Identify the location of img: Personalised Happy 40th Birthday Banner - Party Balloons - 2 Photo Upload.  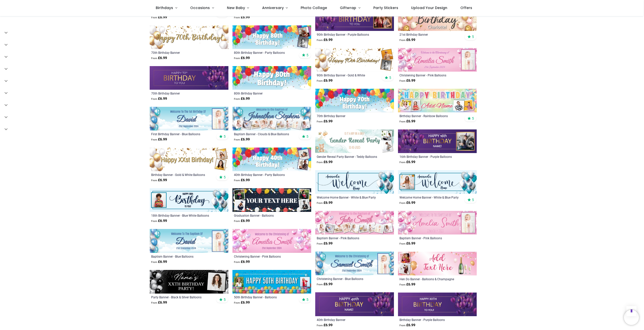
(272, 159).